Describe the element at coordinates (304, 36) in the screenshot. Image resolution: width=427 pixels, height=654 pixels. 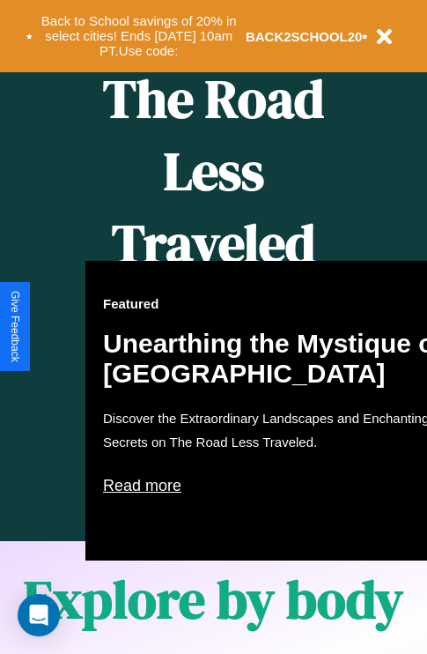
I see `b: BACK2SCHOOL20` at that location.